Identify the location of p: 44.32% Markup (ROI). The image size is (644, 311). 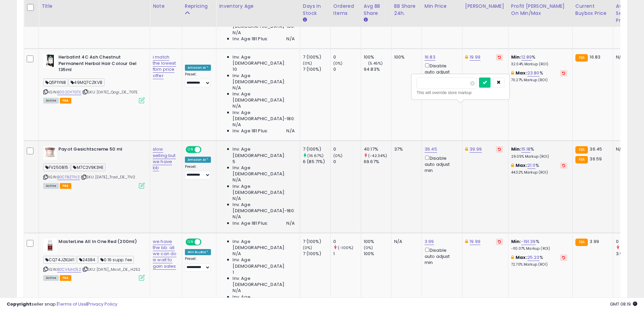
(539, 173).